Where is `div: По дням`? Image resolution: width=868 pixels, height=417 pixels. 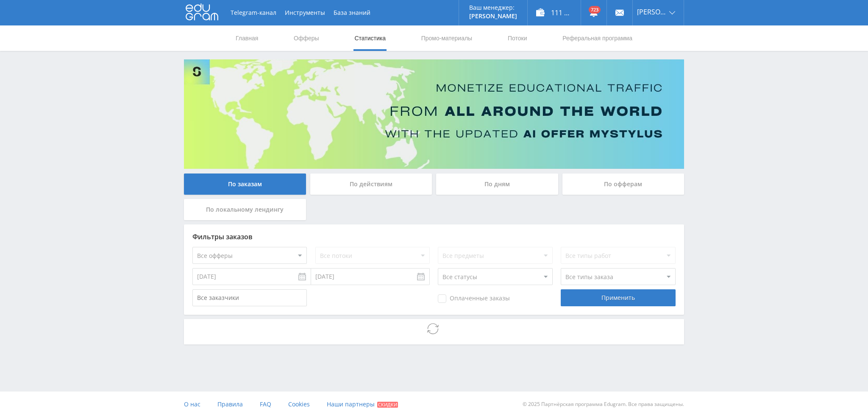
div: По дням is located at coordinates (497, 184).